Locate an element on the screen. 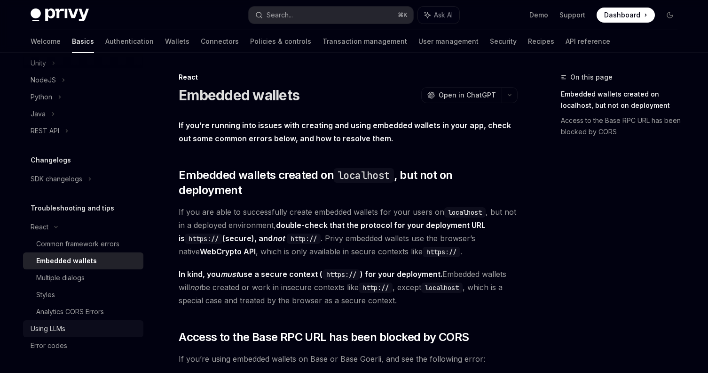 This screenshot has width=708, height=373. div: Styles is located at coordinates (46, 294).